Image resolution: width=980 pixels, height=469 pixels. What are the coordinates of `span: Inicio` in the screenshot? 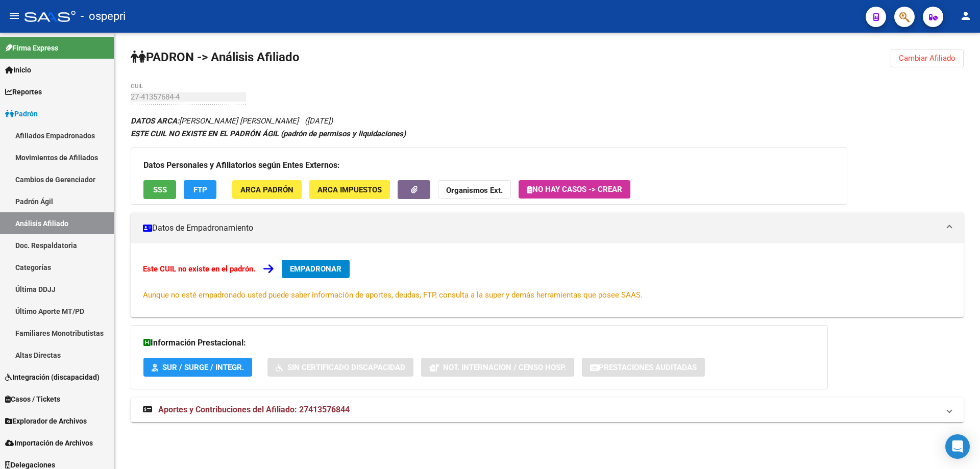 It's located at (18, 70).